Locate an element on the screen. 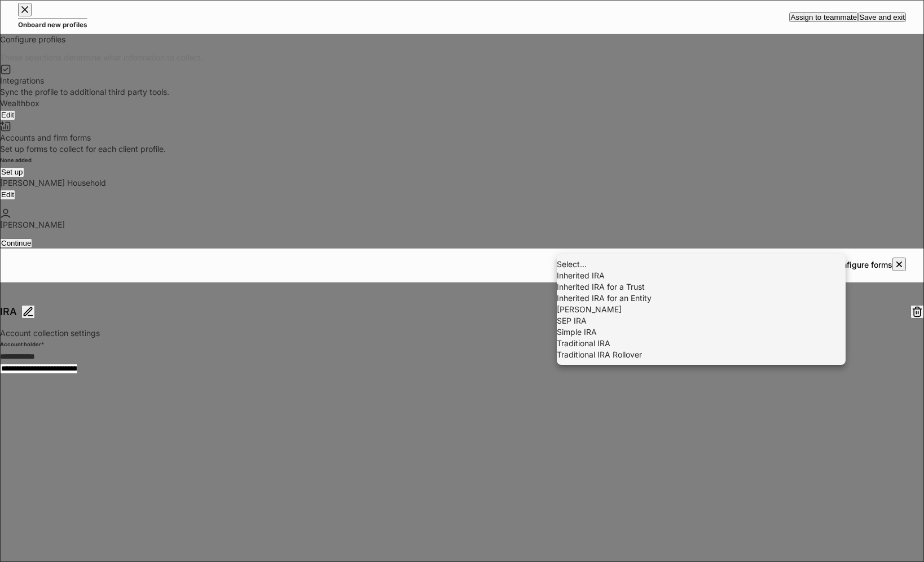 The height and width of the screenshot is (562, 924). li: Inherited IRA for an Entity is located at coordinates (702, 298).